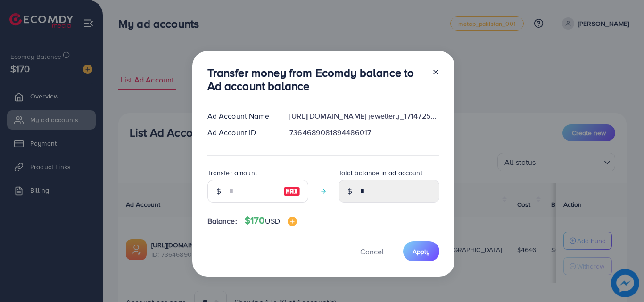  What do you see at coordinates (232, 173) in the screenshot?
I see `label: Transfer amount` at bounding box center [232, 173].